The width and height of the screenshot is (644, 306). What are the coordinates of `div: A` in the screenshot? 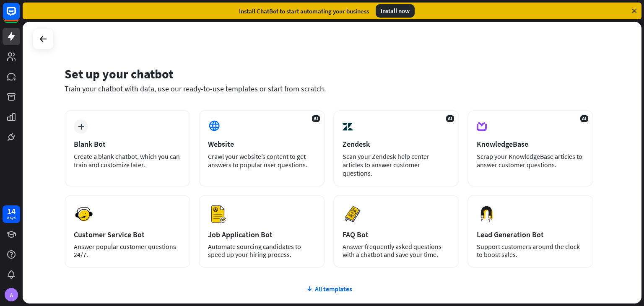 It's located at (11, 295).